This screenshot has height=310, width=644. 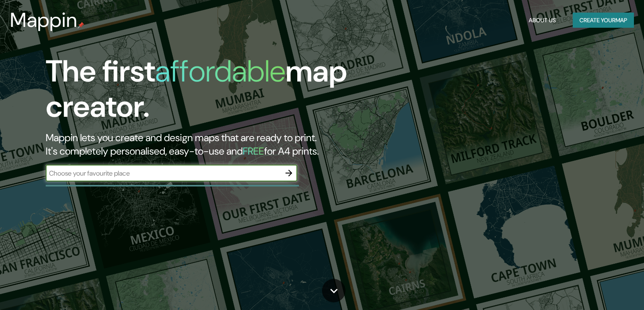 I want to click on h2: Mappin lets you create and design maps that are ready to print. It's completely personalised, eas..., so click(x=207, y=145).